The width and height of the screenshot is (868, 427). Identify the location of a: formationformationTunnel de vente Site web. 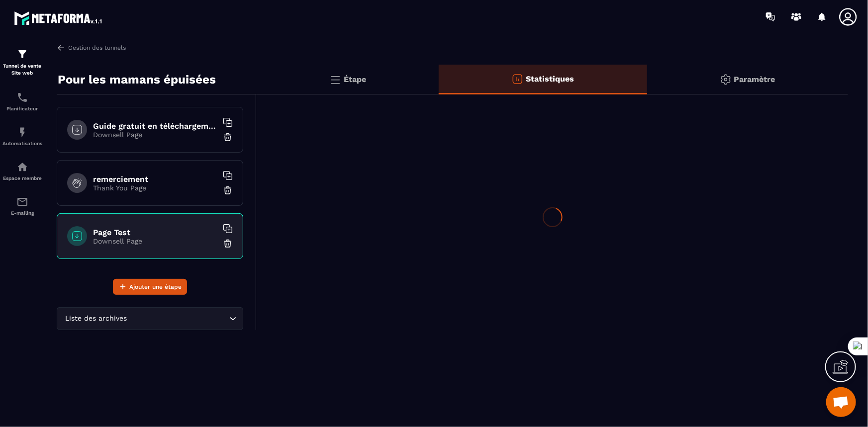
(22, 62).